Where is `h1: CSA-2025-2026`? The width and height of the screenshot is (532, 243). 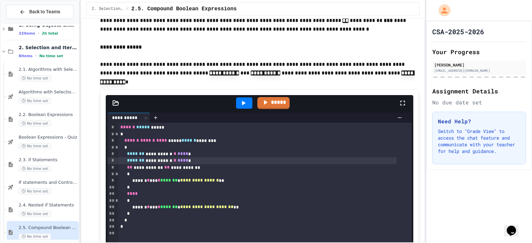
h1: CSA-2025-2026 is located at coordinates (458, 32).